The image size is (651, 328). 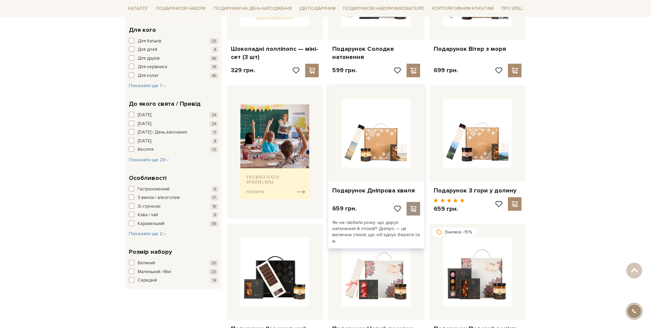 What do you see at coordinates (214, 207) in the screenshot?
I see `span: 16` at bounding box center [214, 207].